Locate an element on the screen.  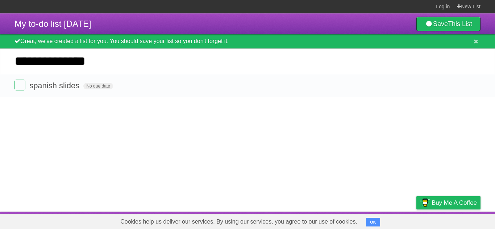
a: SaveThis List is located at coordinates (448, 24).